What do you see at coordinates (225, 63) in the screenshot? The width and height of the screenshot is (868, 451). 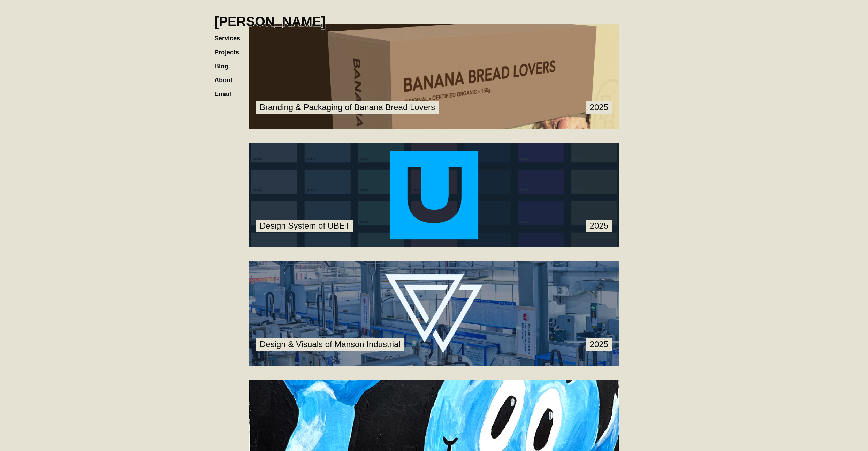 I see `a: Blog` at bounding box center [225, 63].